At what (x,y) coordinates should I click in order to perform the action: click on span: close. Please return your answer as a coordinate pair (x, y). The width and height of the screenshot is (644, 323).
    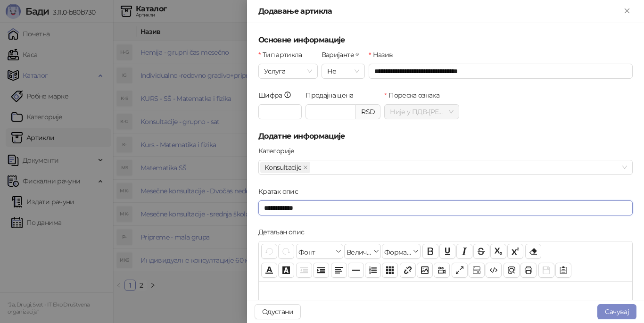
    Looking at the image, I should click on (305, 167).